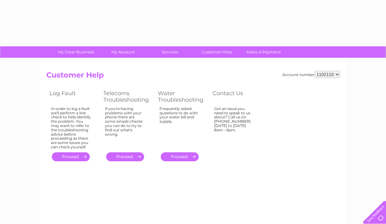  What do you see at coordinates (71, 128) in the screenshot?
I see `div: In order to log a fault we'll perform a line check to help identify the problem. You may want to ...` at bounding box center [71, 128].